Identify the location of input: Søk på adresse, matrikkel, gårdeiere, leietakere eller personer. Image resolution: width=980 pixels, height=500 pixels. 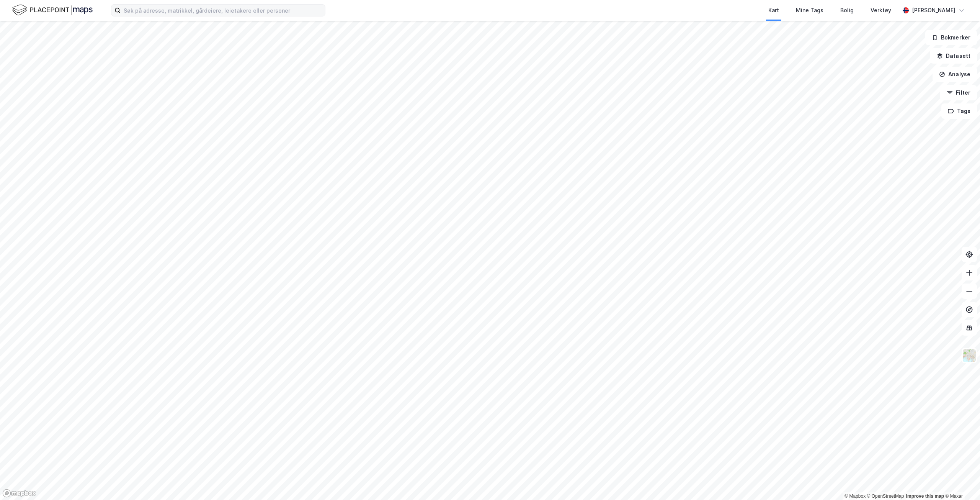
(223, 10).